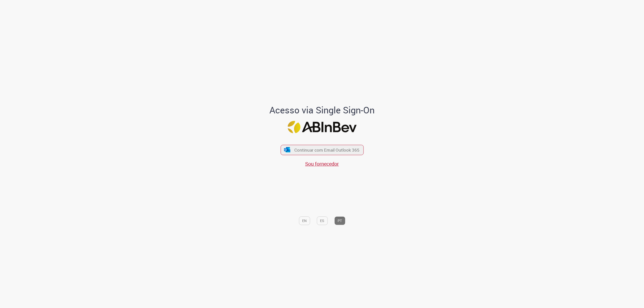 The height and width of the screenshot is (308, 644). I want to click on span: Continuar com Email Outlook 365, so click(327, 150).